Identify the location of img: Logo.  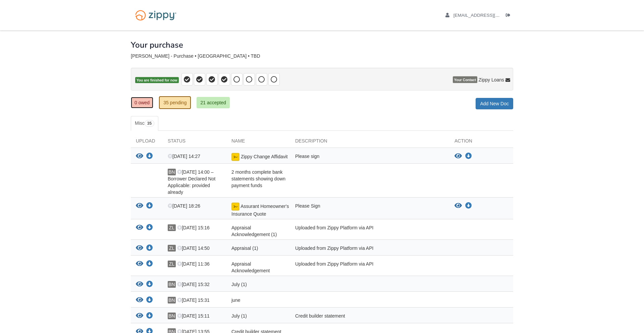
(156, 15).